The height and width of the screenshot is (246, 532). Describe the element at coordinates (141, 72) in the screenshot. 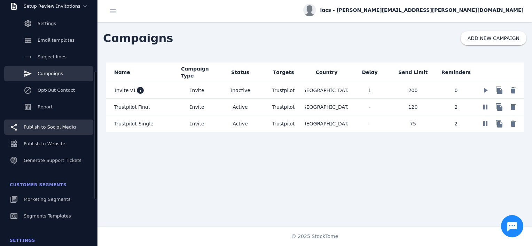

I see `mat-header-cell: Name` at that location.